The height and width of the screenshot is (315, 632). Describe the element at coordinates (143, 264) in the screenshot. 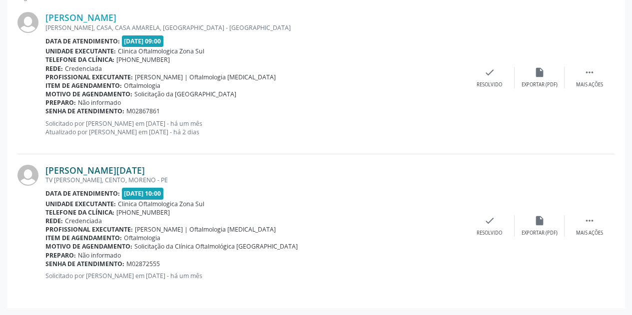

I see `span: M02872555` at that location.